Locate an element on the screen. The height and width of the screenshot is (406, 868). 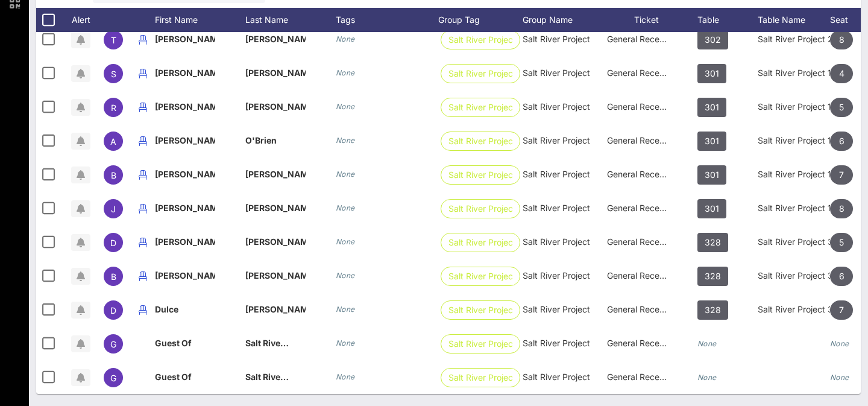
div: First Name is located at coordinates (200, 20).